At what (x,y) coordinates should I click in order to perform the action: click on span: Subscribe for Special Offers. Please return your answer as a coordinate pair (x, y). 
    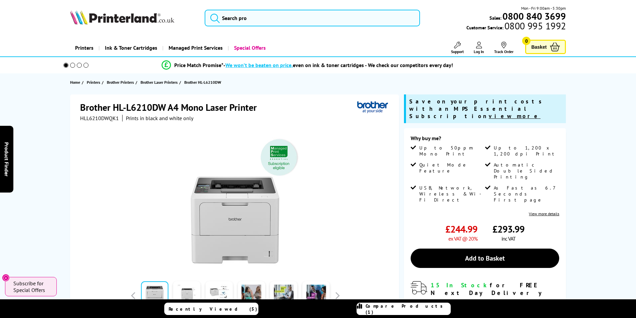
    Looking at the image, I should click on (32, 287).